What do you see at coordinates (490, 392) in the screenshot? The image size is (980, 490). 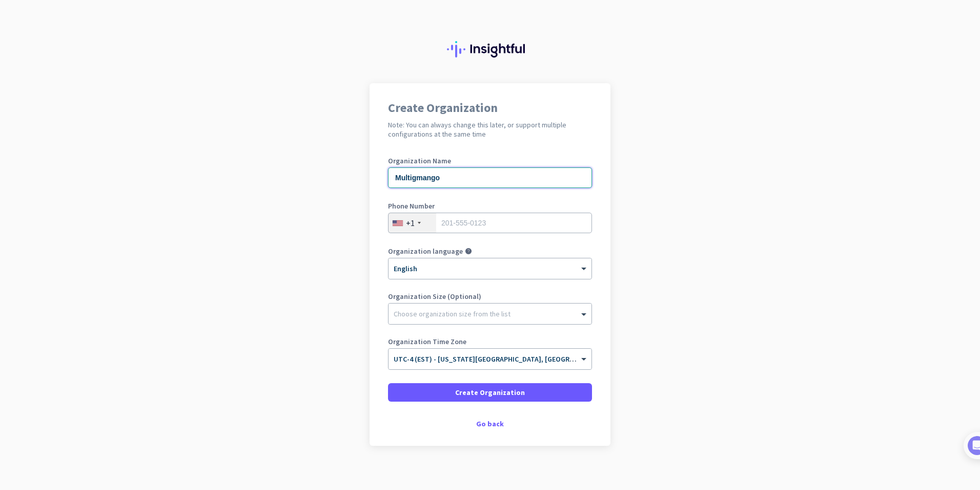 I see `span: Create Organization` at bounding box center [490, 392].